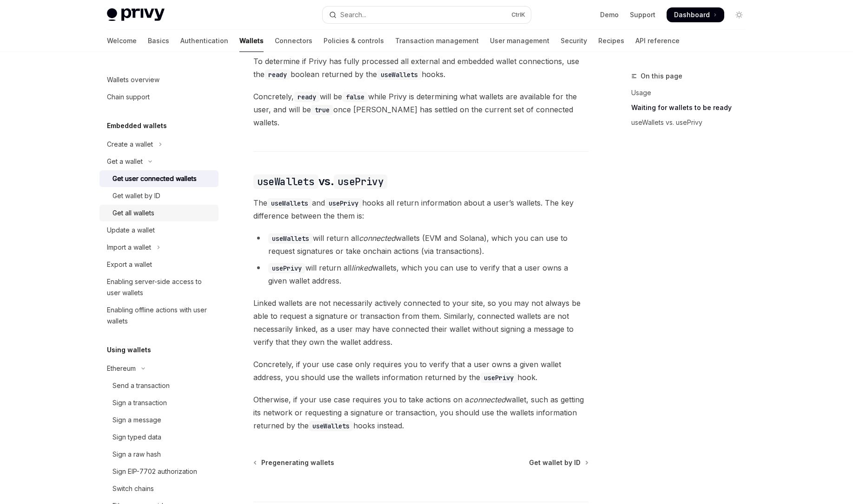 The width and height of the screenshot is (853, 504). I want to click on span: On this page, so click(661, 76).